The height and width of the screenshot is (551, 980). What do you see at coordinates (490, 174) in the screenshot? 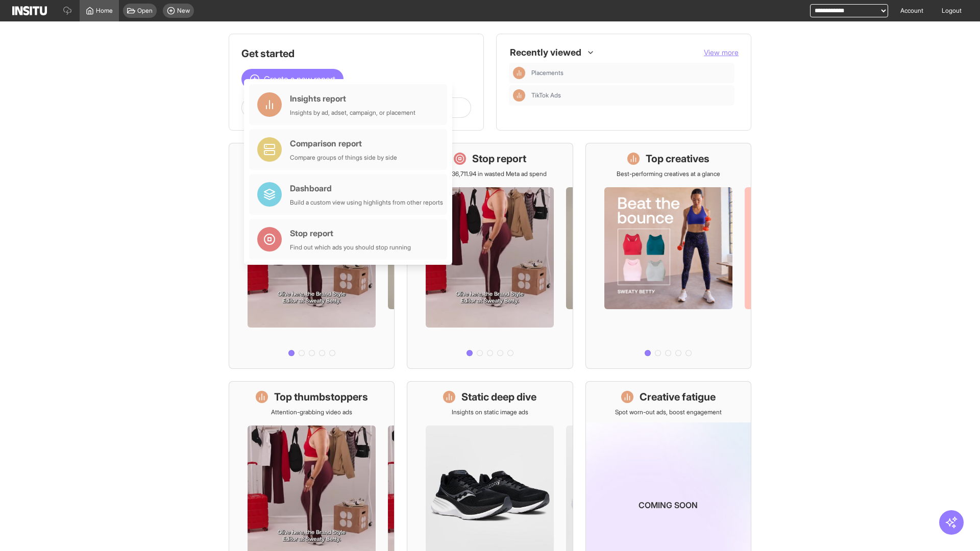
I see `p: Save £36,711.94 in wasted Meta ad spend` at bounding box center [490, 174].